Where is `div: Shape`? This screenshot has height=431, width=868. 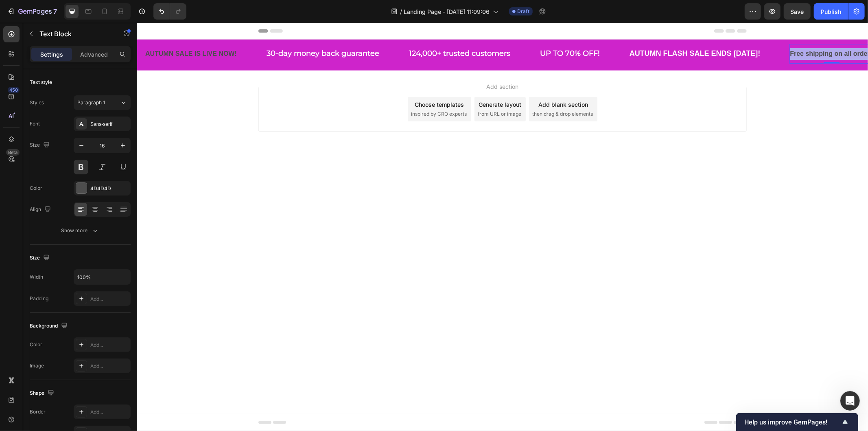
div: Shape is located at coordinates (43, 393).